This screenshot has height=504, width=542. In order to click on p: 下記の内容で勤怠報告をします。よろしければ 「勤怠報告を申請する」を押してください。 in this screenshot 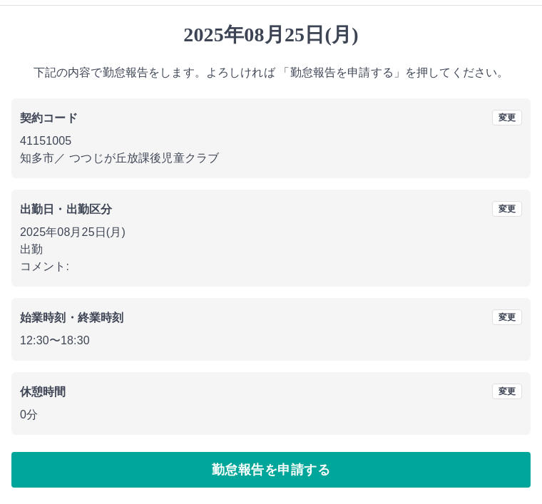, I will do `click(271, 73)`.